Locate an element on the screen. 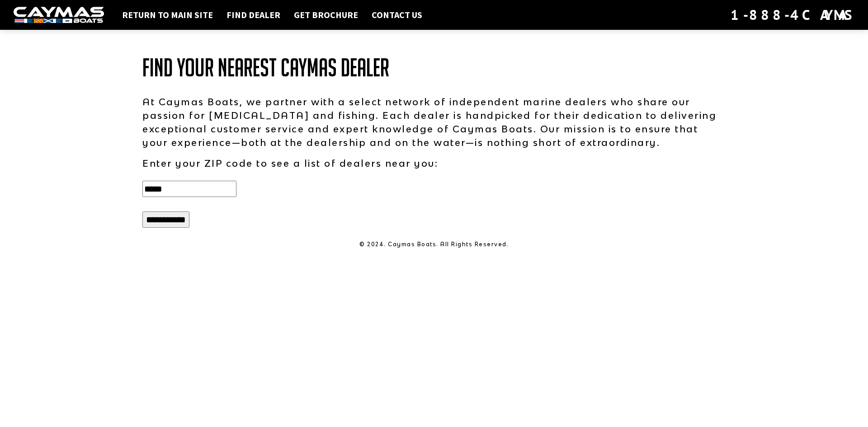 This screenshot has width=868, height=427. a: Return to main site is located at coordinates (168, 15).